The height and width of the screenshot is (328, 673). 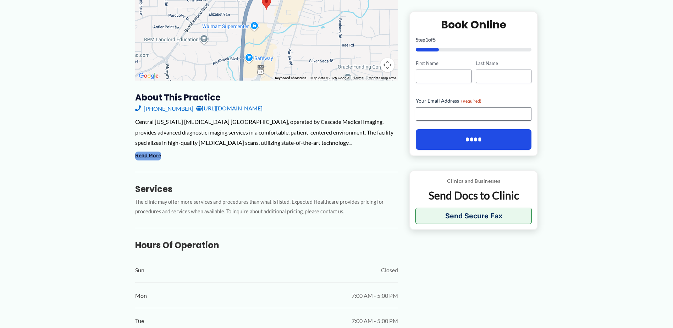 What do you see at coordinates (267, 207) in the screenshot?
I see `p: The clinic may offer more services and procedures than what is listed. Expected Healthcare provid...` at bounding box center [267, 207].